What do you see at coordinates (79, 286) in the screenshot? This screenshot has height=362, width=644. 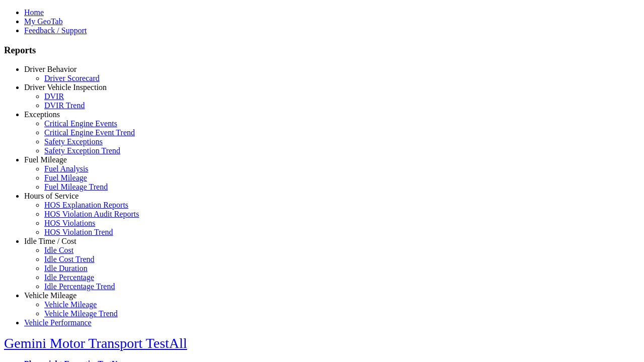 I see `a: Idle Percentage Trend` at bounding box center [79, 286].